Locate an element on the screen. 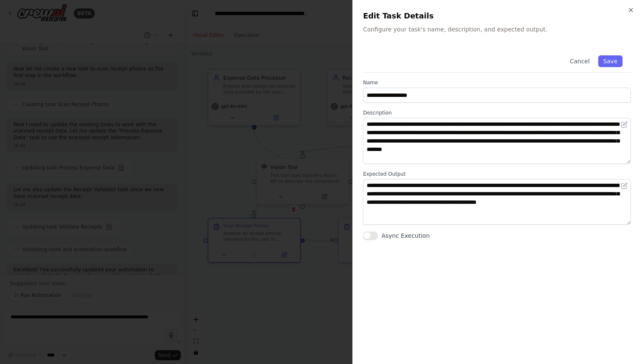  button: Cancel is located at coordinates (579, 61).